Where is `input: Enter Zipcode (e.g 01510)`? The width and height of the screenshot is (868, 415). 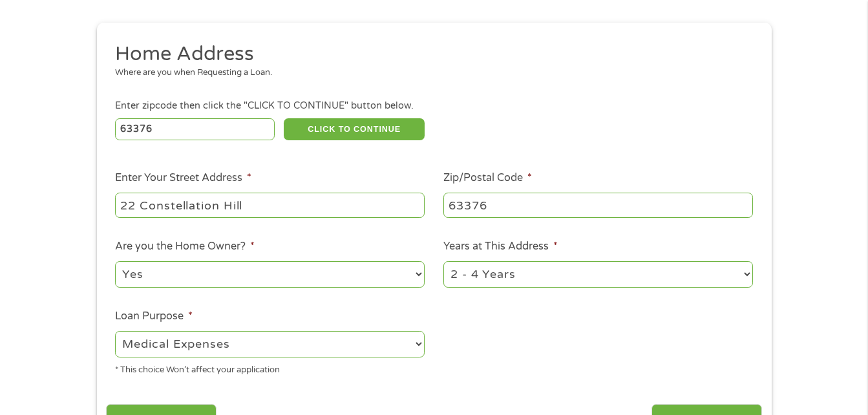 input: Enter Zipcode (e.g 01510) is located at coordinates (195, 130).